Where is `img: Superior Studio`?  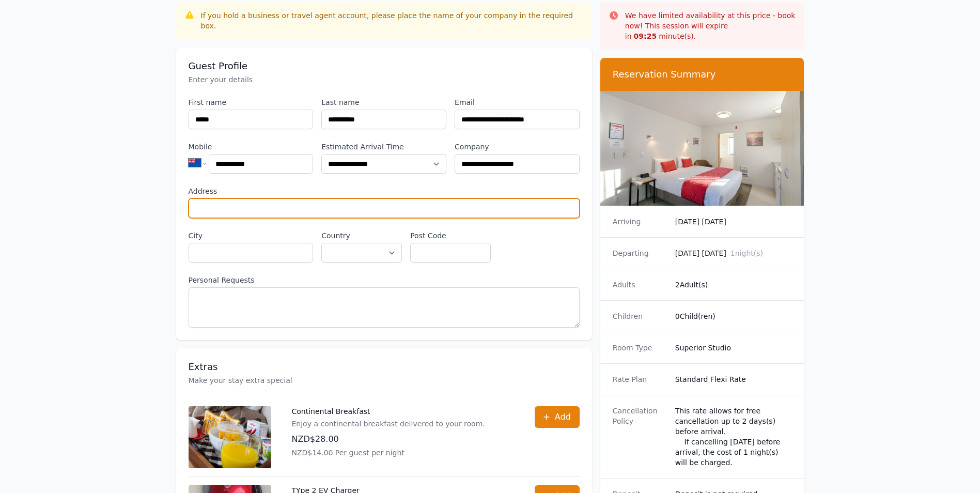
img: Superior Studio is located at coordinates (702, 149).